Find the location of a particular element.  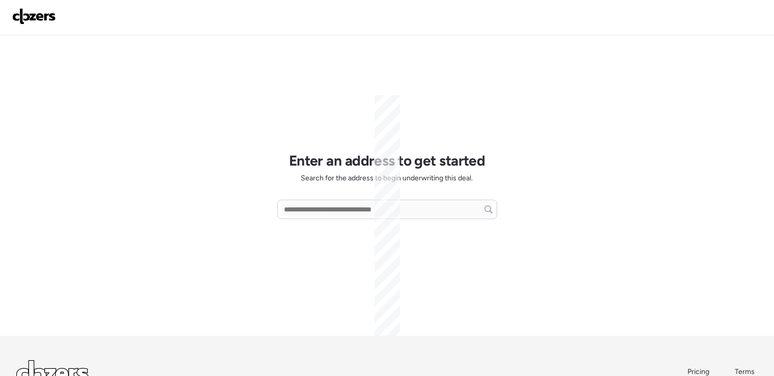

img: Logo is located at coordinates (34, 16).